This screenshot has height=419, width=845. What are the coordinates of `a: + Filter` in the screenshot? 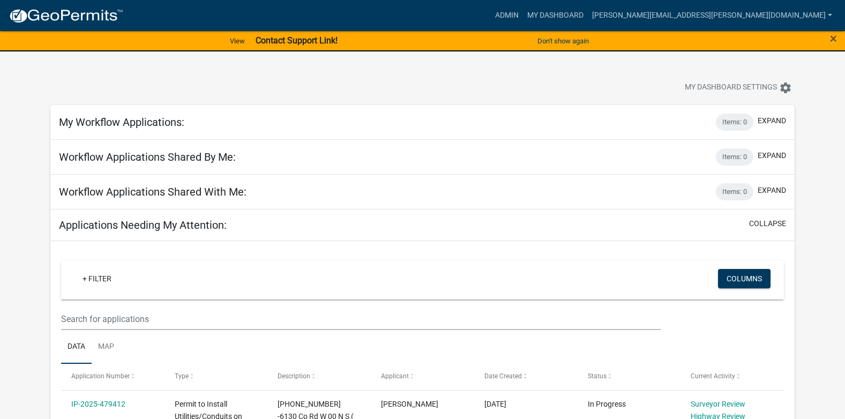 It's located at (97, 279).